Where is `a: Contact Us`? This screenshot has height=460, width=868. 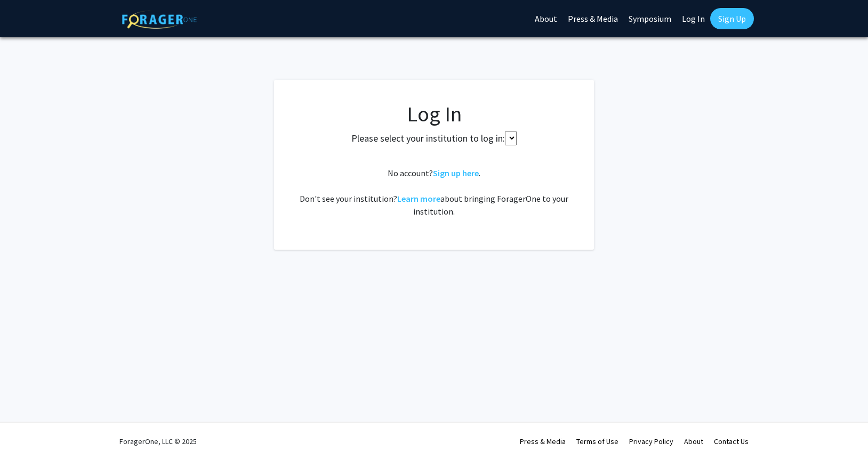
a: Contact Us is located at coordinates (731, 442).